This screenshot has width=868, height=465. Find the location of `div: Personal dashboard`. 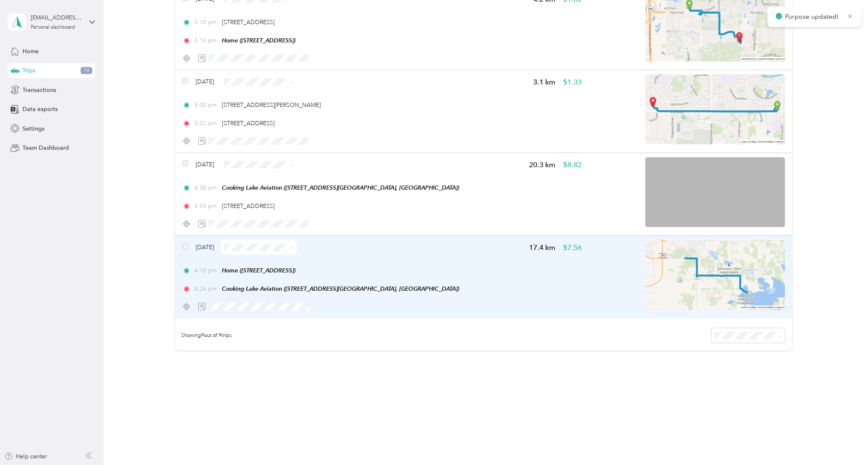

div: Personal dashboard is located at coordinates (53, 28).